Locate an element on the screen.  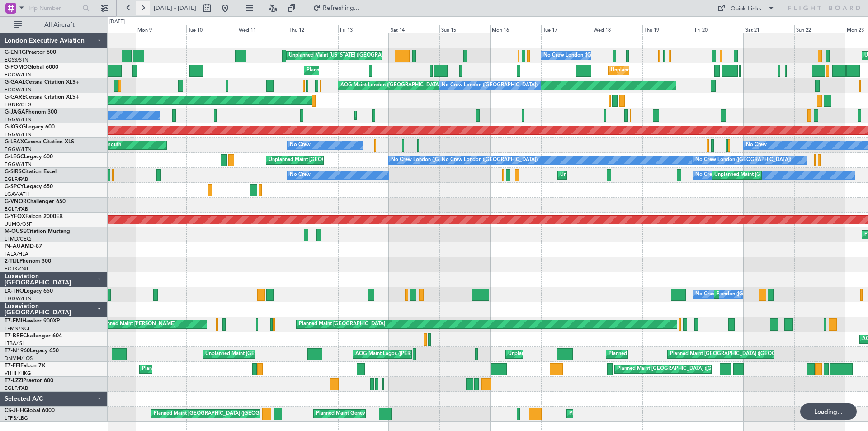
button: Quick Links is located at coordinates (747, 9).